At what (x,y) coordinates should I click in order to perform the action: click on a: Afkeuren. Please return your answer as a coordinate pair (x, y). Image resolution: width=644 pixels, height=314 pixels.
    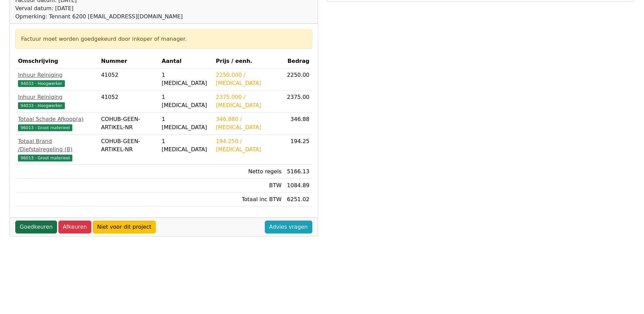
    Looking at the image, I should click on (75, 227).